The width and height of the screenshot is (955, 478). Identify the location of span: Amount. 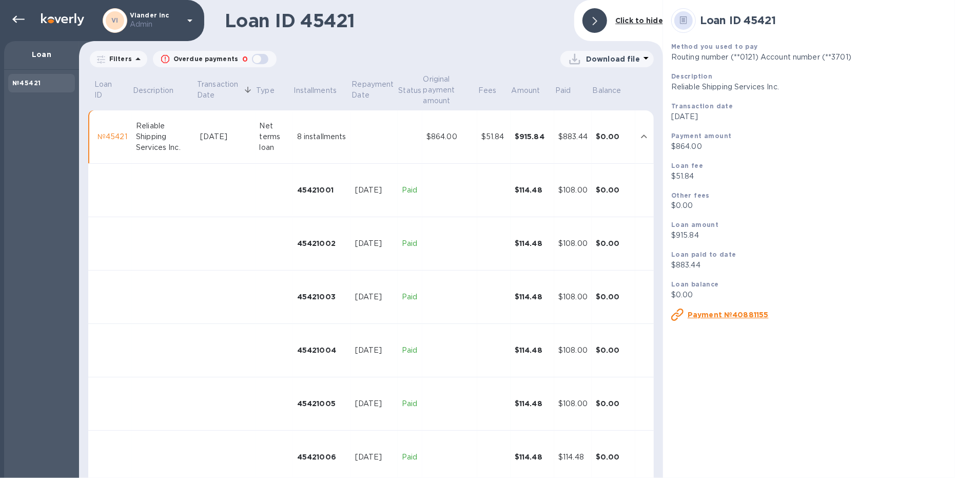
(532, 90).